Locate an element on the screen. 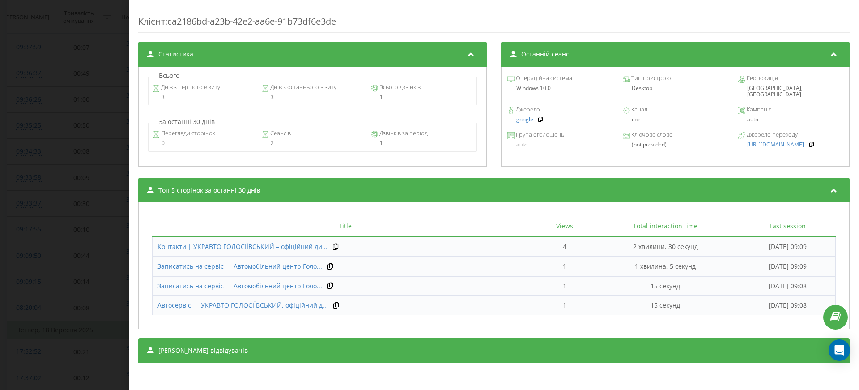  th: Last session is located at coordinates (787, 226).